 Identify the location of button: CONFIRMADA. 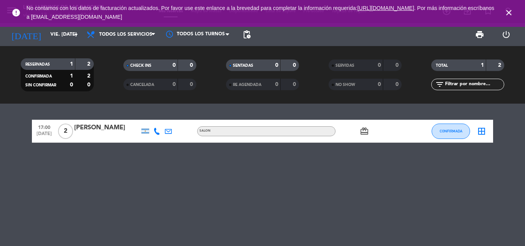
(451, 131).